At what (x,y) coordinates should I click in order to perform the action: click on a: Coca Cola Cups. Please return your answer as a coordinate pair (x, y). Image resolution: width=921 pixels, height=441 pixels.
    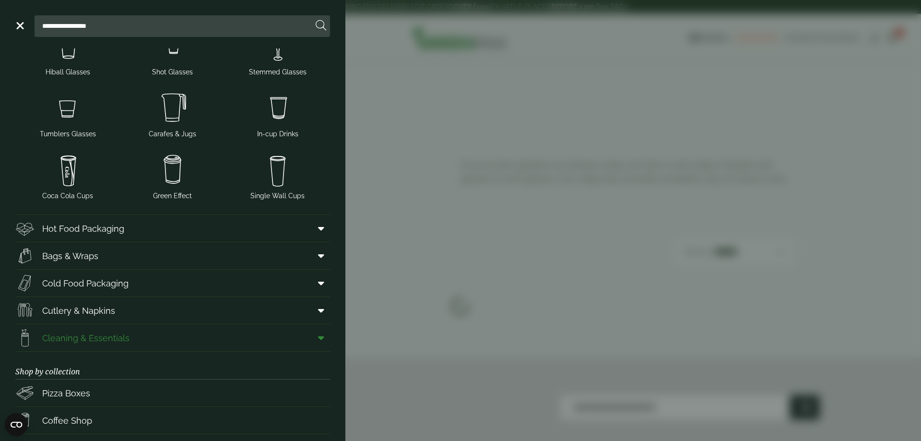
    Looking at the image, I should click on (68, 176).